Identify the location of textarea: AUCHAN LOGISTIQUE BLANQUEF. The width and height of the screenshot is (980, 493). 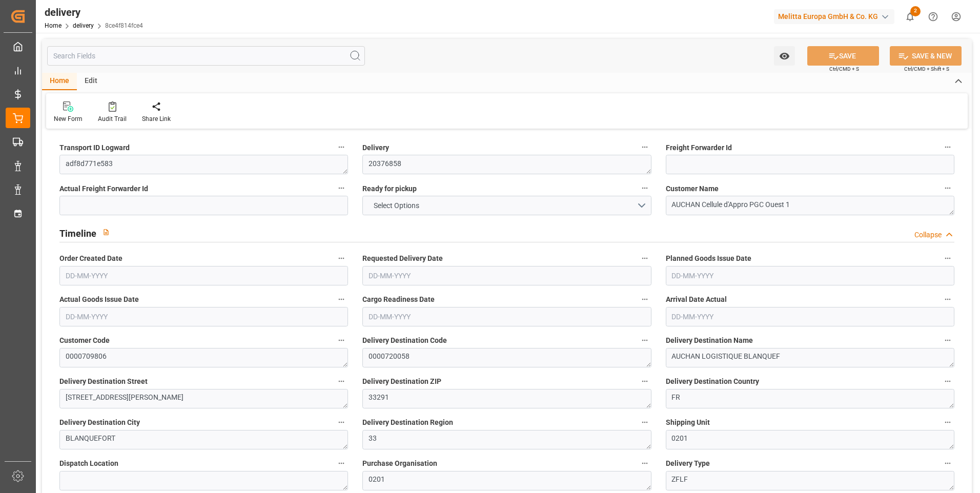
(810, 358).